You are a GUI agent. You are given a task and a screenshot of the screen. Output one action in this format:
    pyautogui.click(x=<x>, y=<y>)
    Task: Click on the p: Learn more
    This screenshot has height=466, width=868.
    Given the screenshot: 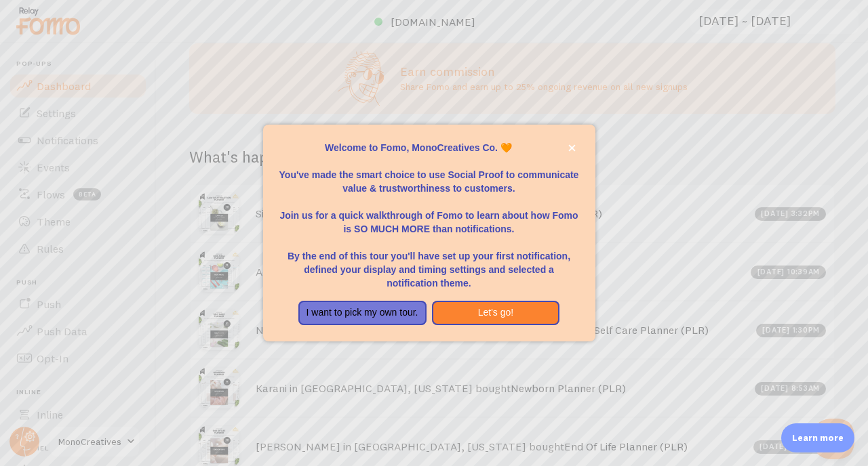 What is the action you would take?
    pyautogui.click(x=817, y=438)
    